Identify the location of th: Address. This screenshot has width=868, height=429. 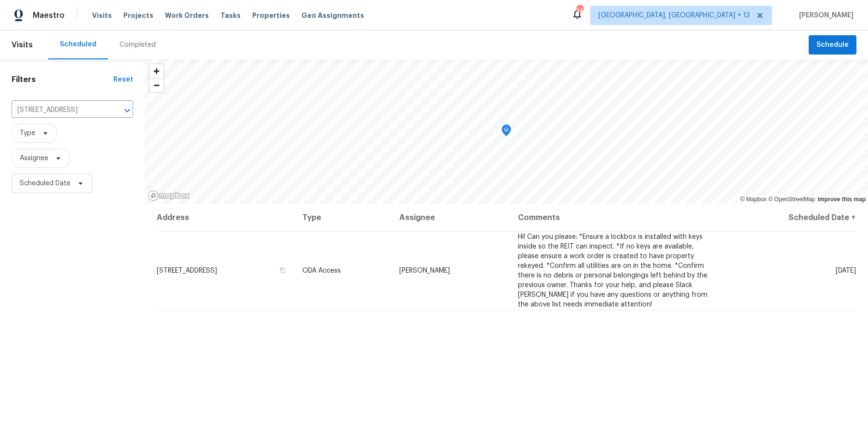
(225, 217).